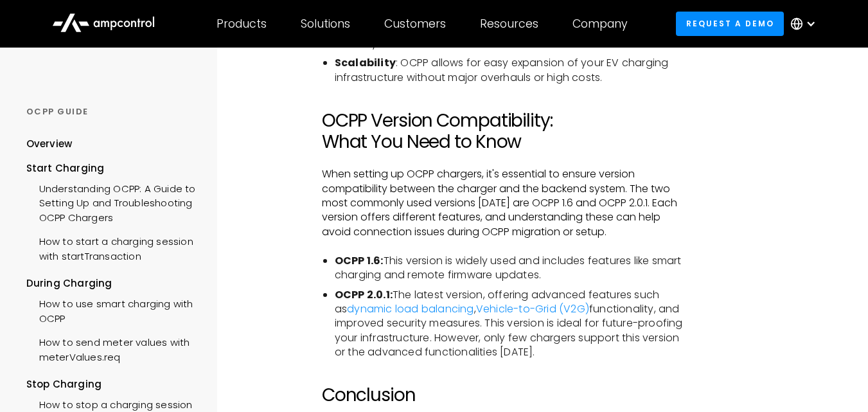  Describe the element at coordinates (506, 131) in the screenshot. I see `h2: OCPP Version Compatibility: What You Need to Know` at that location.